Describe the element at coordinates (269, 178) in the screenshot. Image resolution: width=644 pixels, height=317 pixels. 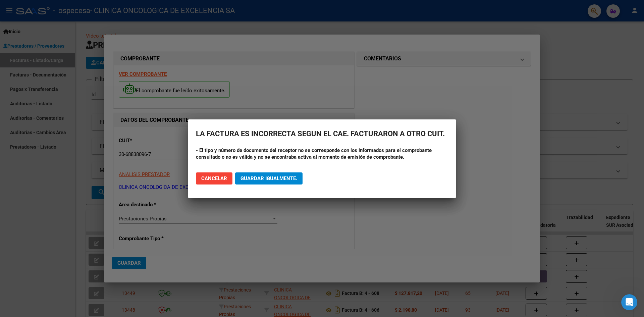
I see `button: Guardar igualmente.` at that location.